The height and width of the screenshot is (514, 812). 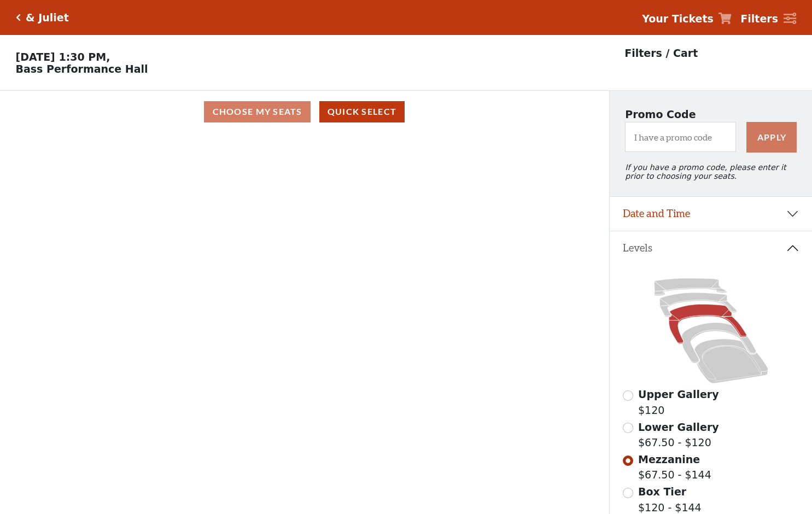 What do you see at coordinates (711, 248) in the screenshot?
I see `button: Levels` at bounding box center [711, 248].